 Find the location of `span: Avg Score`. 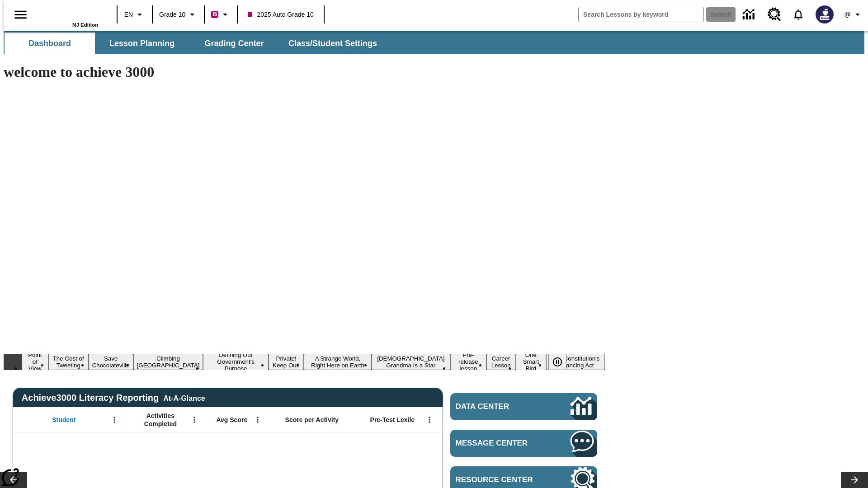

span: Avg Score is located at coordinates (232, 419).